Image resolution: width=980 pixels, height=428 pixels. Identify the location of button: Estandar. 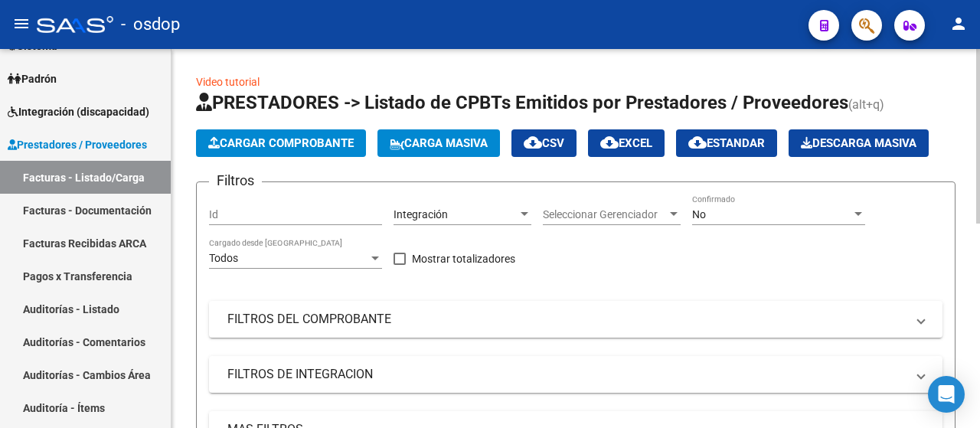
(727, 143).